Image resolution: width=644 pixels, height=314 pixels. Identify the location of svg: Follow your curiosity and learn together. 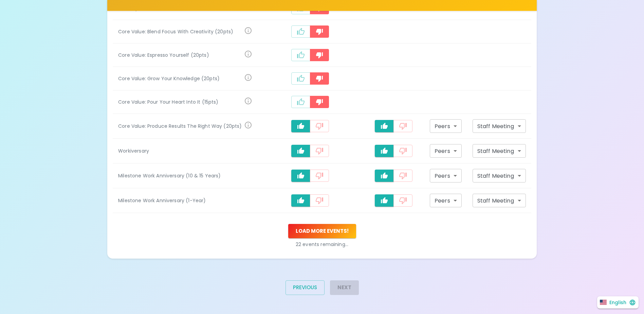
(248, 77).